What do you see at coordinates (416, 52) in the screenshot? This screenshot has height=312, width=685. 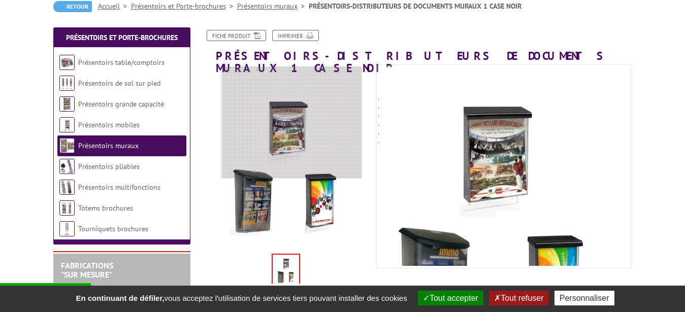 I see `h1: PRÉSENTOIRS-DISTRIBUTEURS DE DOCUMENTS MURAUX 1 CASE NOIR` at bounding box center [416, 52].